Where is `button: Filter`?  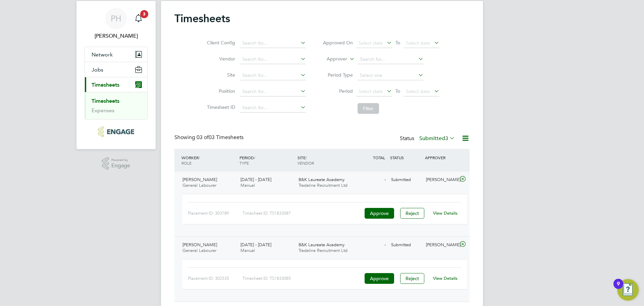
button: Filter is located at coordinates (368, 108).